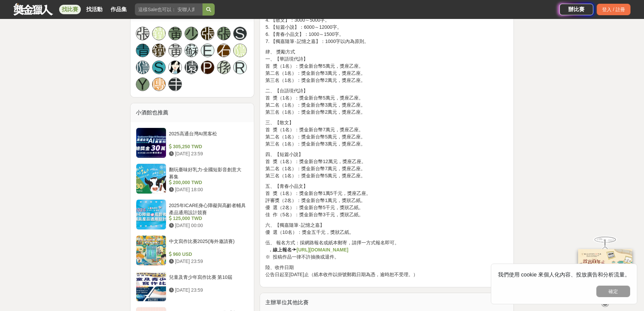 The width and height of the screenshot is (644, 311). Describe the element at coordinates (191, 67) in the screenshot. I see `a: 園` at that location.